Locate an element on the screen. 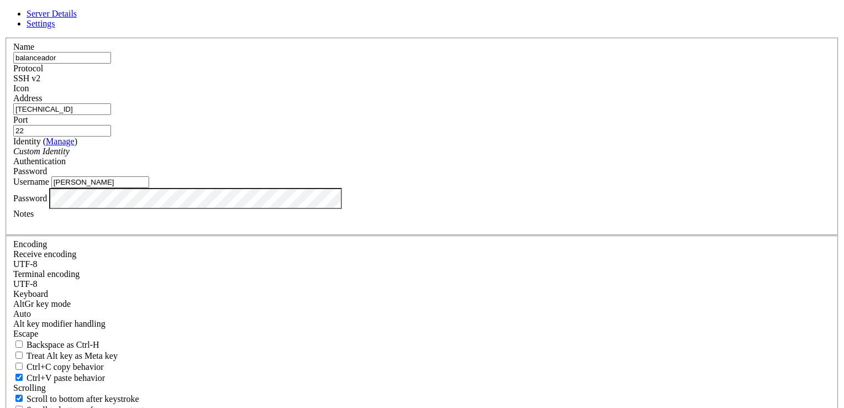  x-row: Ubuntu comes with ABSOLUTELY NO WARRANTY, to the extent permitted by is located at coordinates (352, 272).